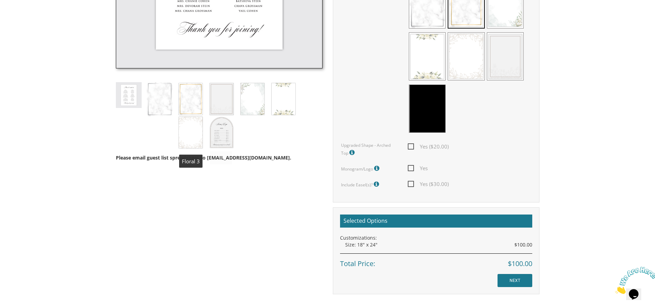  I want to click on img: seating-board-background1gold.jpg, so click(191, 99).